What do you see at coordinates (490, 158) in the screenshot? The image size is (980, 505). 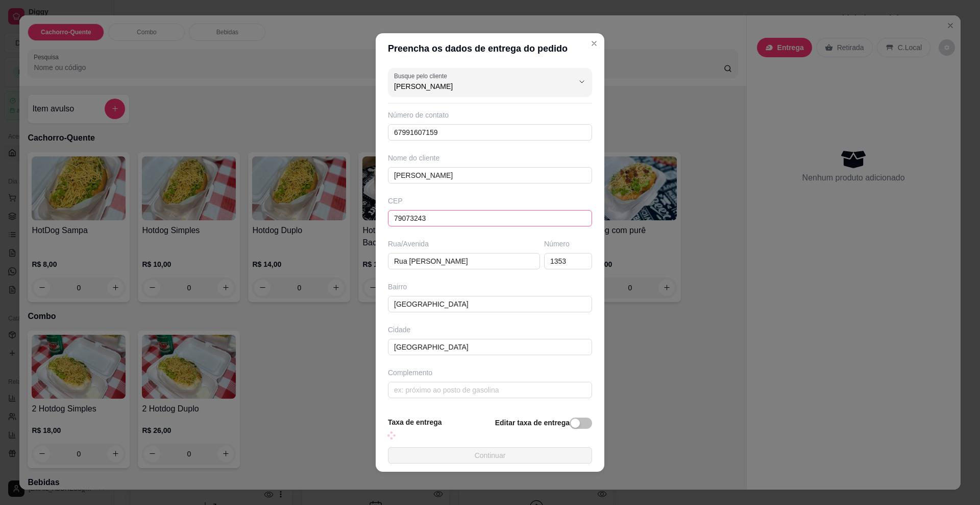 I see `div: Nome do cliente` at bounding box center [490, 158].